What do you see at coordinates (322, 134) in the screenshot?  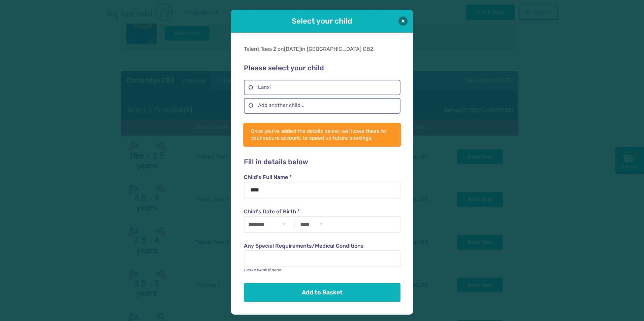 I see `p: Once you've added the details below, we'll save these to your secure account, to speed up future ...` at bounding box center [322, 134].